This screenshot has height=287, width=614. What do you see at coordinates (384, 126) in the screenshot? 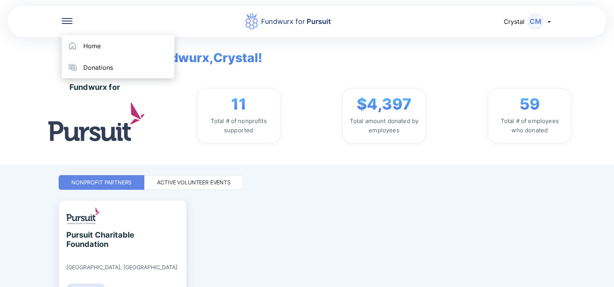
I see `div: Total amount donated by employees` at bounding box center [384, 126].